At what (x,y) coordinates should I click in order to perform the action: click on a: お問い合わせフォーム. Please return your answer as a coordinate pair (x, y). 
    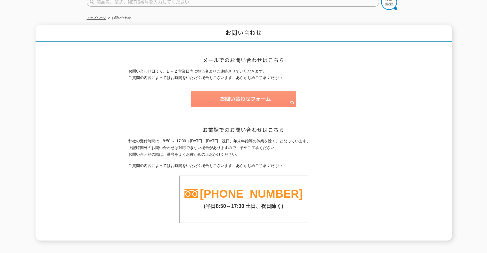
    Looking at the image, I should click on (243, 104).